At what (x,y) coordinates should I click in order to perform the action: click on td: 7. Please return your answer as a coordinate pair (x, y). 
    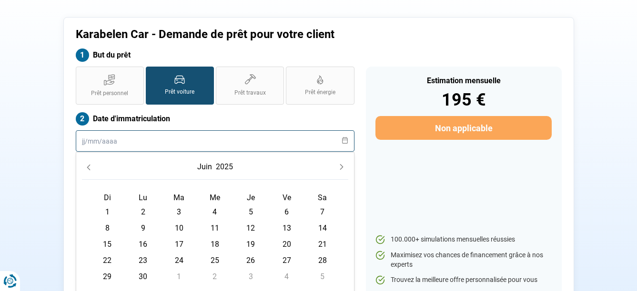
    Looking at the image, I should click on (322, 212).